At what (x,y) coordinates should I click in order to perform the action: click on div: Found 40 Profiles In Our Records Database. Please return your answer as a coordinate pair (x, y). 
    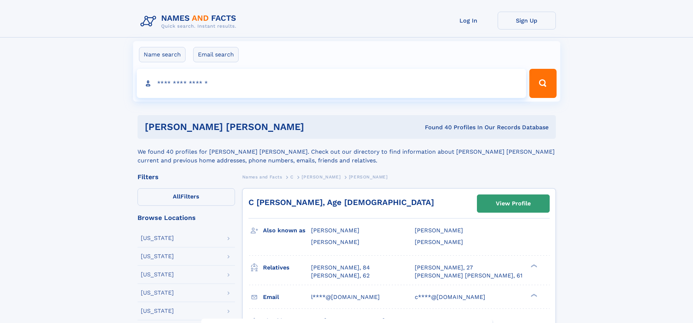
    Looking at the image, I should click on (457, 127).